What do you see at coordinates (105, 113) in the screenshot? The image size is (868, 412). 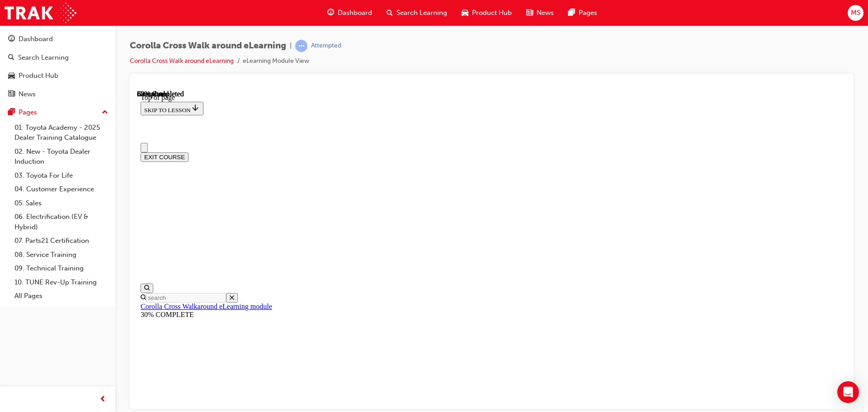 I see `span: up-icon` at bounding box center [105, 113].